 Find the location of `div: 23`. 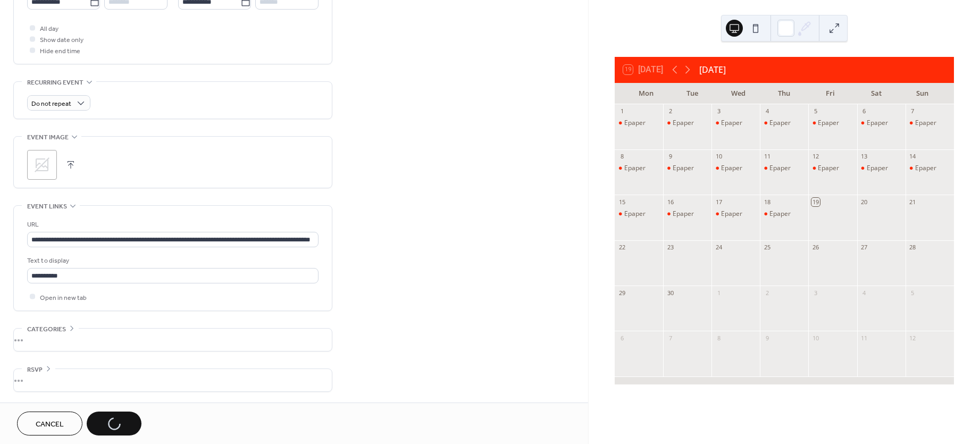

div: 23 is located at coordinates (670, 247).